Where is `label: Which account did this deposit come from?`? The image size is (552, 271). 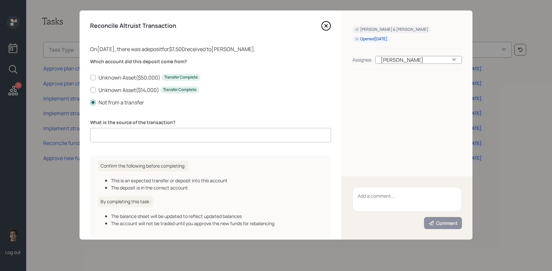
label: Which account did this deposit come from? is located at coordinates (211, 62).